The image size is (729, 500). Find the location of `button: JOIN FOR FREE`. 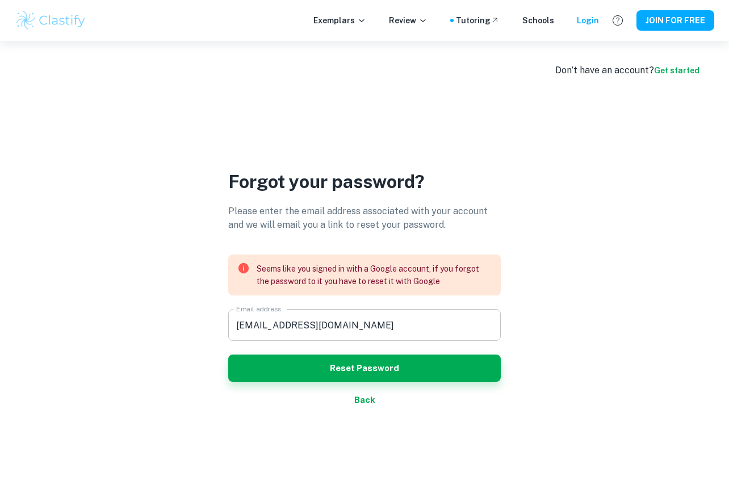

button: JOIN FOR FREE is located at coordinates (675, 20).